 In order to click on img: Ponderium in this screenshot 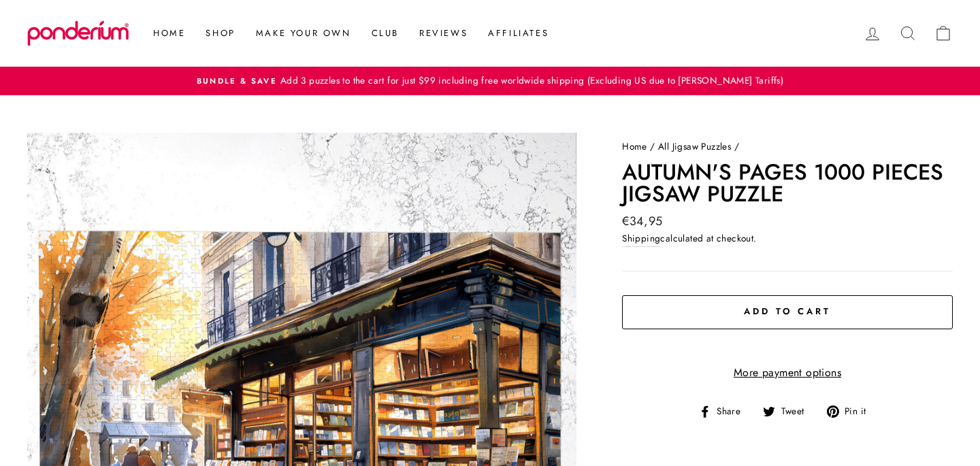, I will do `click(79, 33)`.